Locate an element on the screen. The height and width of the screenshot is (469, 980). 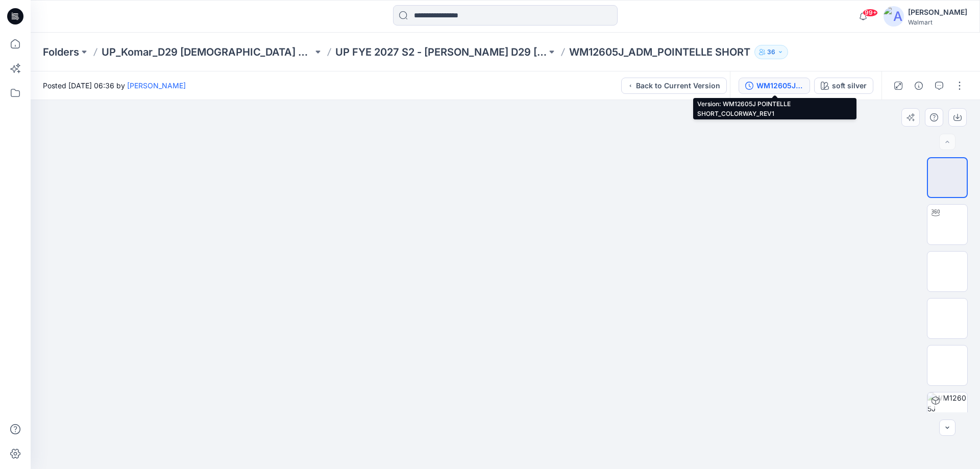
span: 99+ is located at coordinates (870, 13).